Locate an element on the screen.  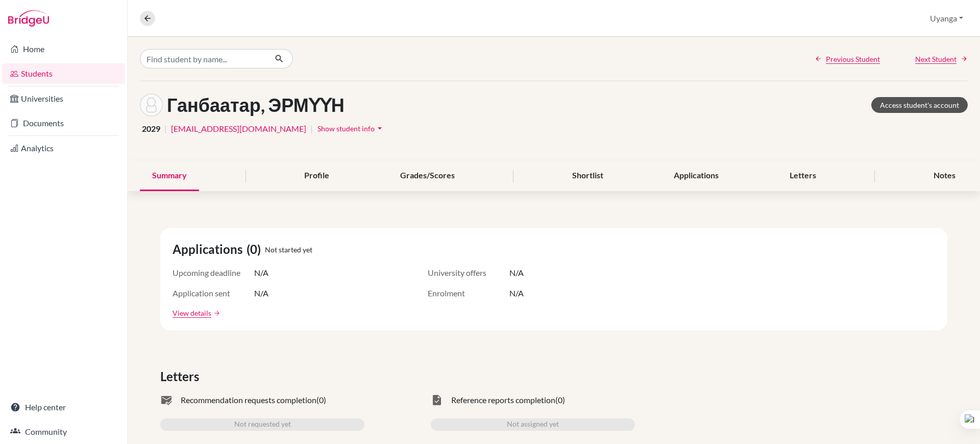
span: mark_email_read is located at coordinates (166, 400).